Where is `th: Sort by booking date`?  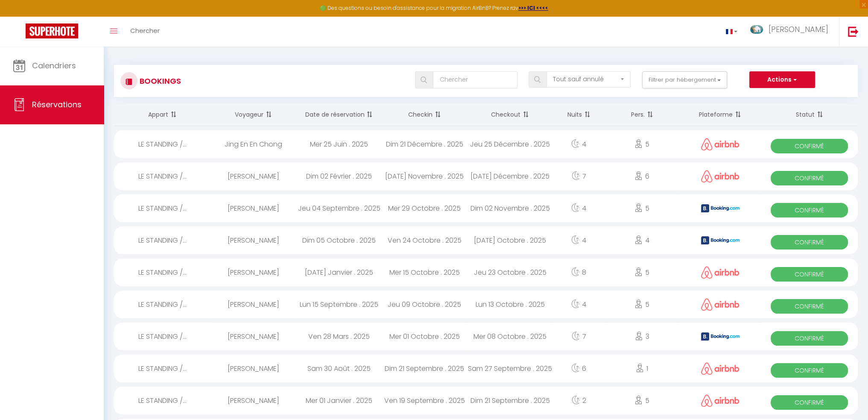 th: Sort by booking date is located at coordinates (339, 114).